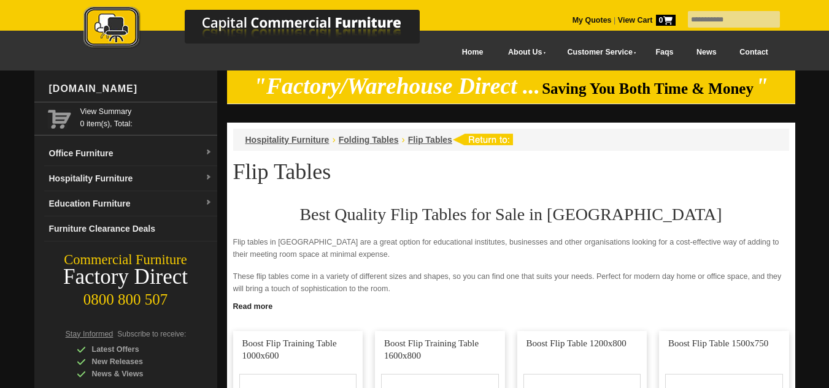 This screenshot has height=388, width=829. I want to click on a: Flip Tables, so click(430, 140).